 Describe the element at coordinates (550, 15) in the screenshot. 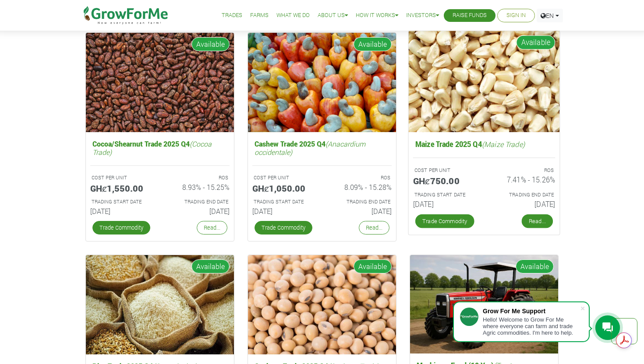

I see `a: EN` at that location.